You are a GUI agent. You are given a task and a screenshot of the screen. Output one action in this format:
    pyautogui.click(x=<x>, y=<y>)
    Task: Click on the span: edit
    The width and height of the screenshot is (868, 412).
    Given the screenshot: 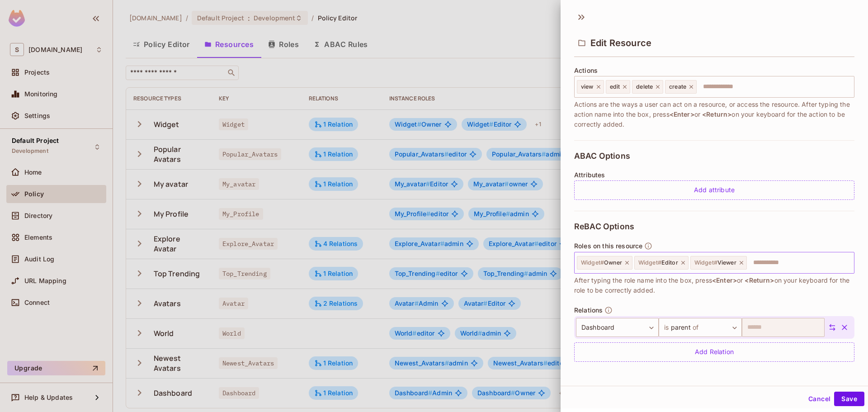 What is the action you would take?
    pyautogui.click(x=615, y=87)
    